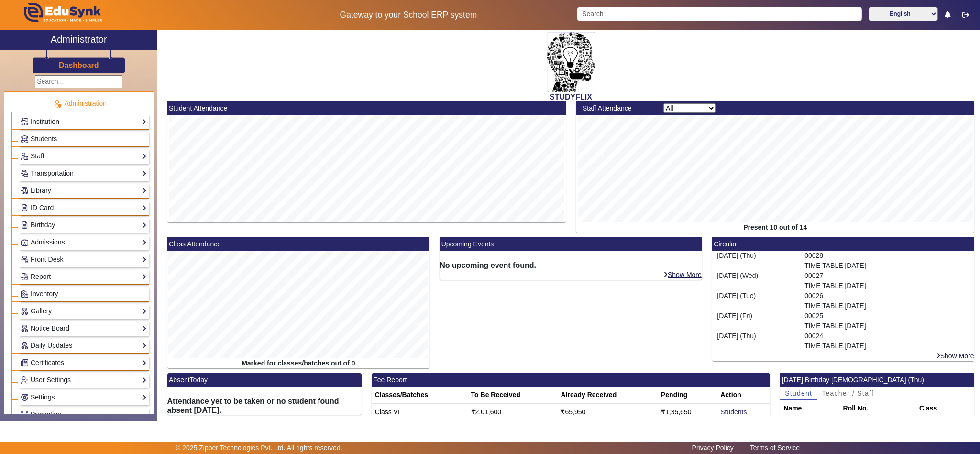 The width and height of the screenshot is (980, 454). Describe the element at coordinates (810, 408) in the screenshot. I see `th: Name` at that location.